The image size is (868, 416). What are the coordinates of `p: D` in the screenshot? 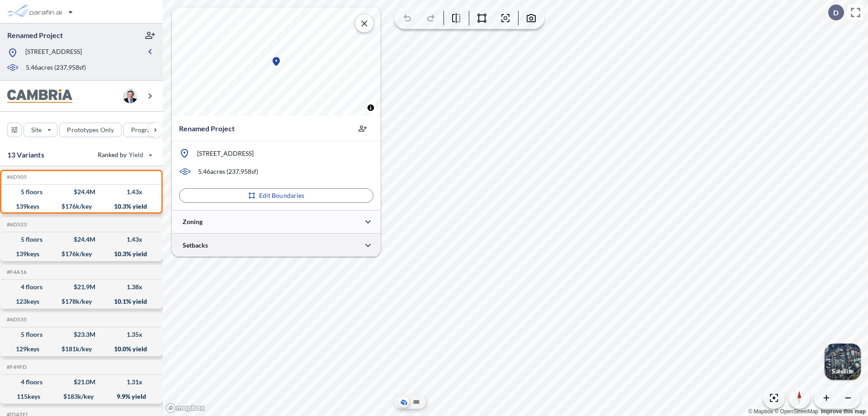 It's located at (836, 13).